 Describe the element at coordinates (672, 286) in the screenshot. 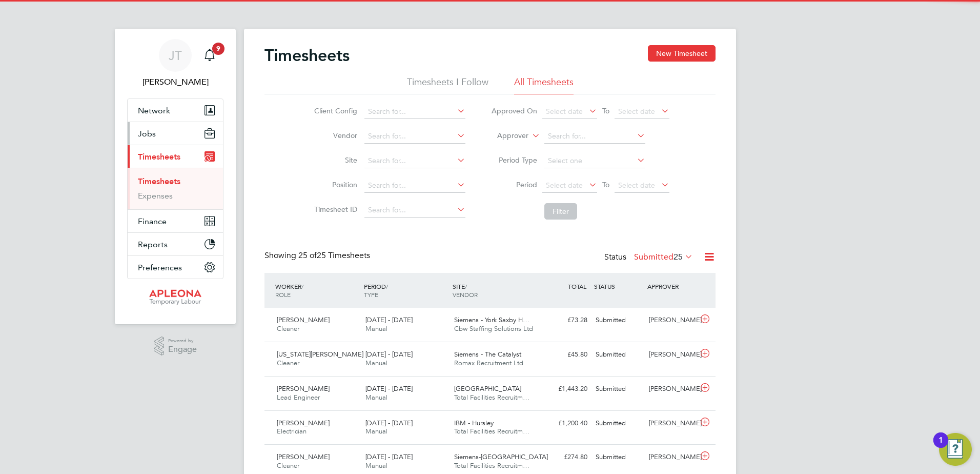

I see `div: APPROVER` at that location.